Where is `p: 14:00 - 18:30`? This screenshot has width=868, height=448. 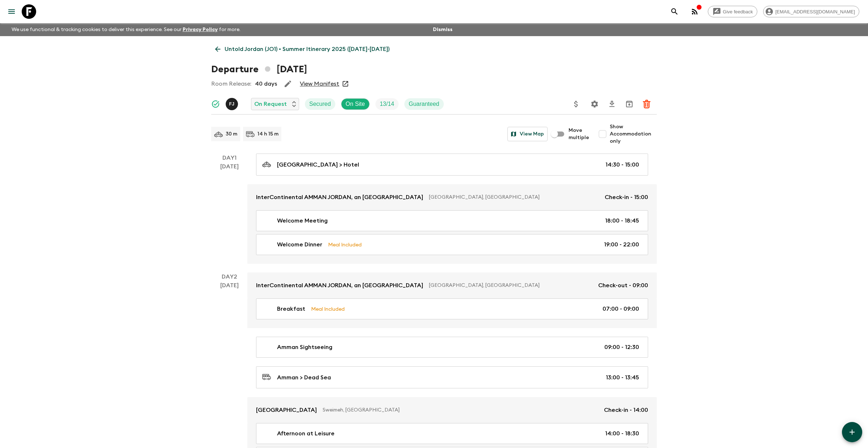
p: 14:00 - 18:30 is located at coordinates (622, 434).